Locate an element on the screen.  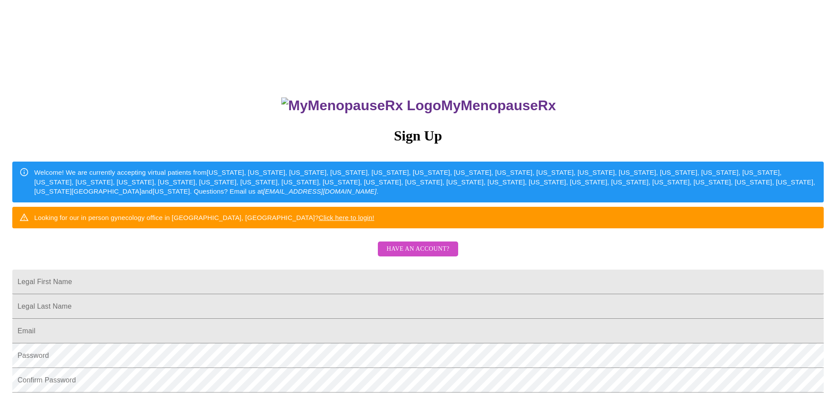
span: Have an account? is located at coordinates (418, 249).